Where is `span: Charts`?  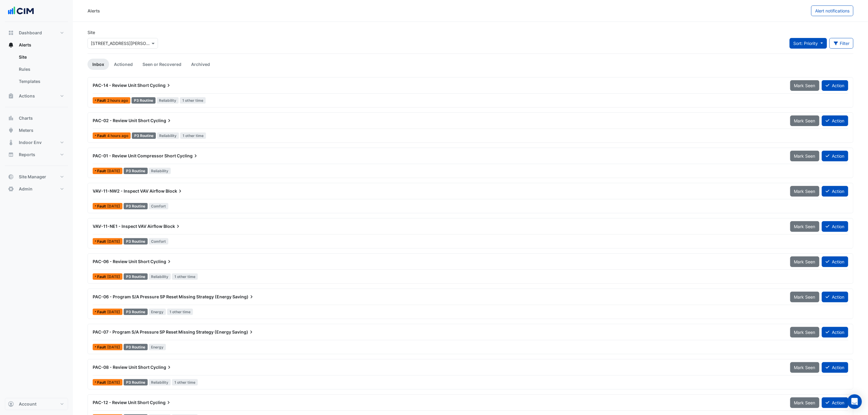
span: Charts is located at coordinates (26, 118).